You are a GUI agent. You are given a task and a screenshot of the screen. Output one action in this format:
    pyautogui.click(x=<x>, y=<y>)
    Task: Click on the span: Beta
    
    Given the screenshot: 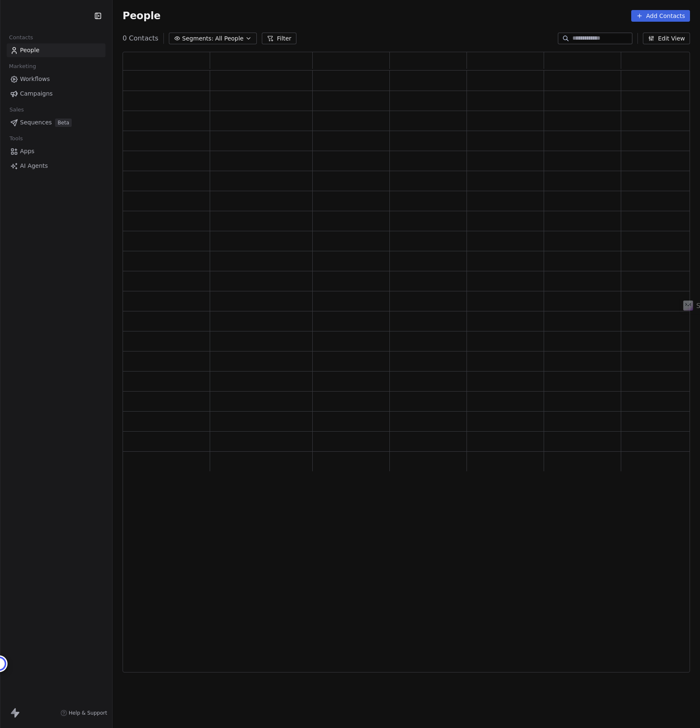 What is the action you would take?
    pyautogui.click(x=64, y=123)
    